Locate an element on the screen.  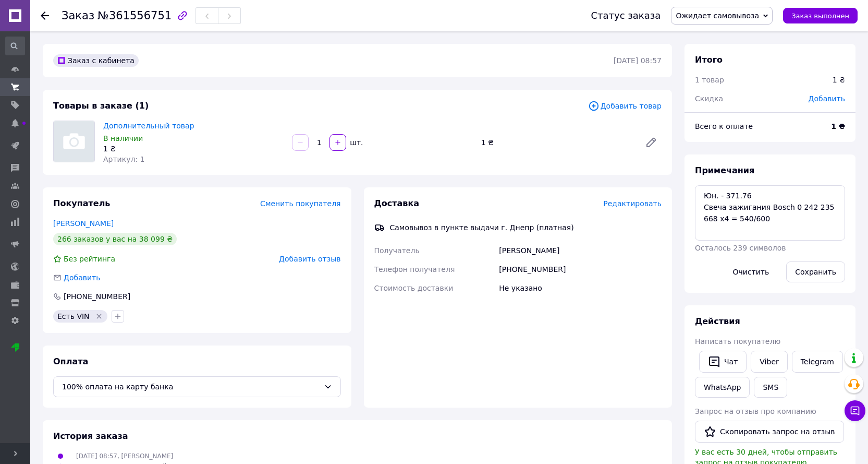
a: Viber is located at coordinates (769, 361).